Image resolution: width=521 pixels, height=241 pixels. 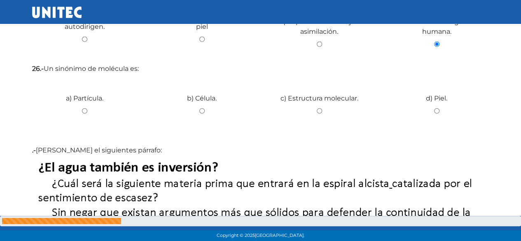 I want to click on strong: 26.-, so click(x=38, y=68).